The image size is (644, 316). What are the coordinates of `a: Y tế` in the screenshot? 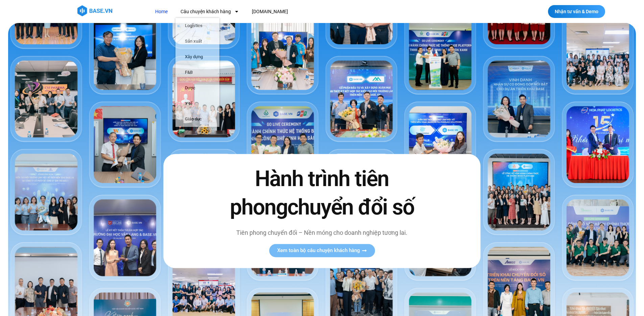 It's located at (198, 104).